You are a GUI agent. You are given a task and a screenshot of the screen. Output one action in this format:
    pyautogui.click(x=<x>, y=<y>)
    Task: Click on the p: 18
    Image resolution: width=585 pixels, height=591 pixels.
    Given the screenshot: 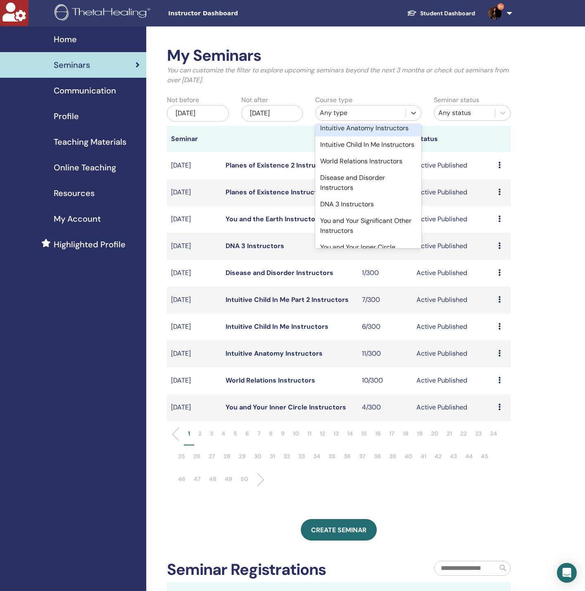 What is the action you would take?
    pyautogui.click(x=406, y=433)
    